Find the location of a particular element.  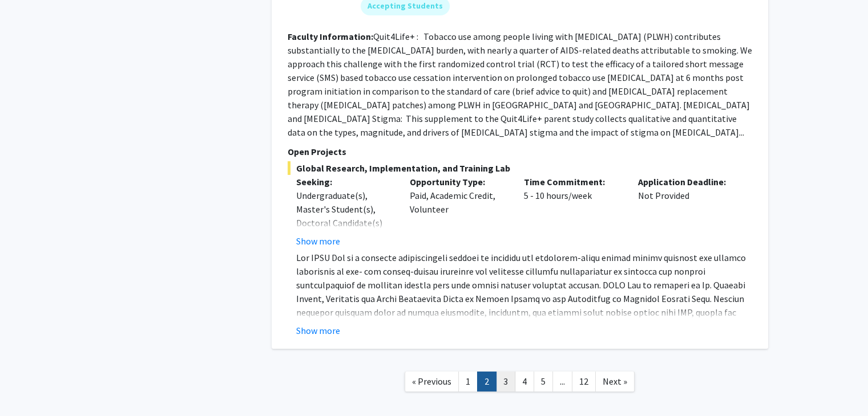

div: Not Provided is located at coordinates (686, 212).